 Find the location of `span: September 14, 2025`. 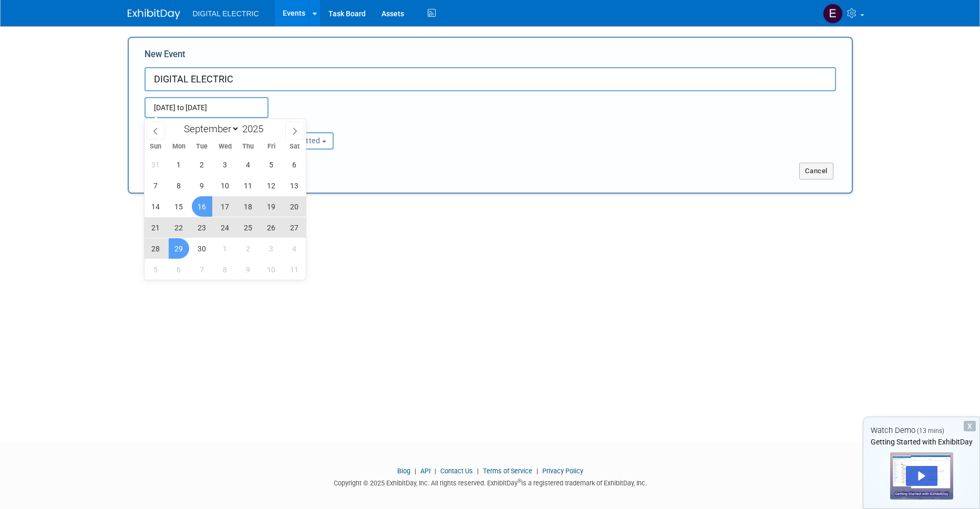

span: September 14, 2025 is located at coordinates (155, 206).